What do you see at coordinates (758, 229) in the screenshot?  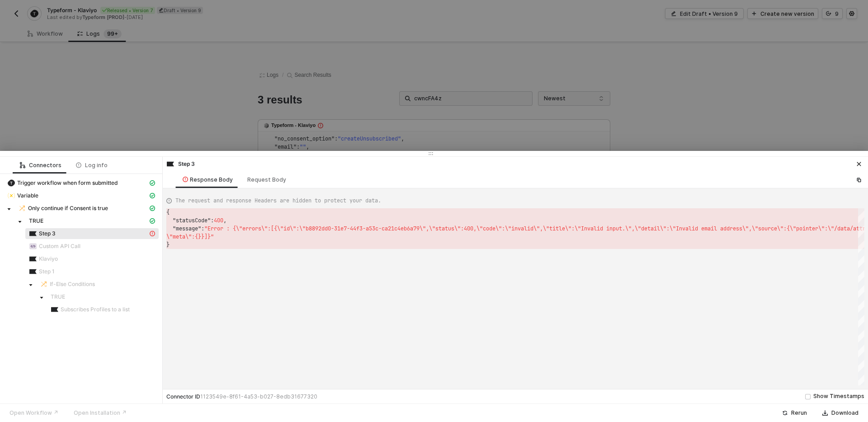 I see `span: nvalid email address\",\"source\":{\"pointer\":\"/` at bounding box center [758, 229].